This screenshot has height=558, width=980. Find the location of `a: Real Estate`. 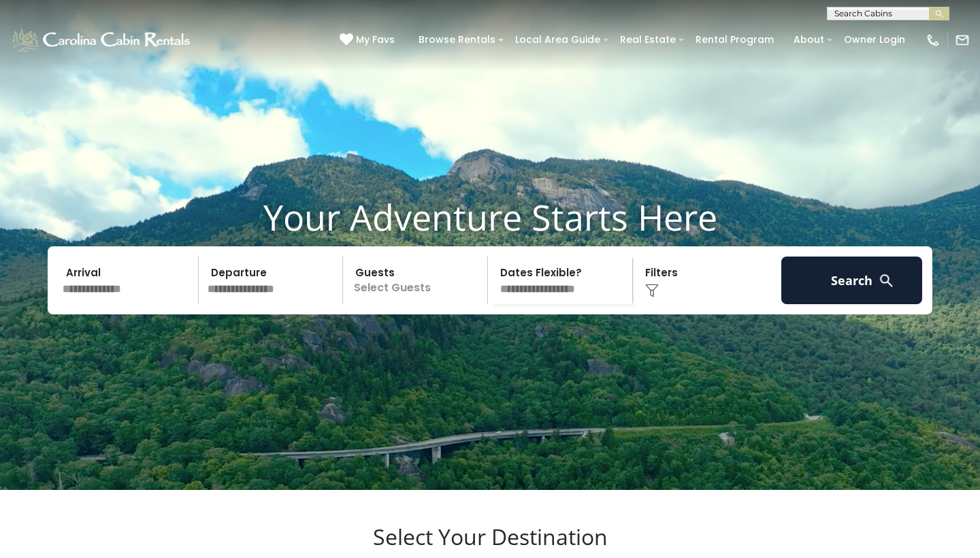

a: Real Estate is located at coordinates (648, 40).